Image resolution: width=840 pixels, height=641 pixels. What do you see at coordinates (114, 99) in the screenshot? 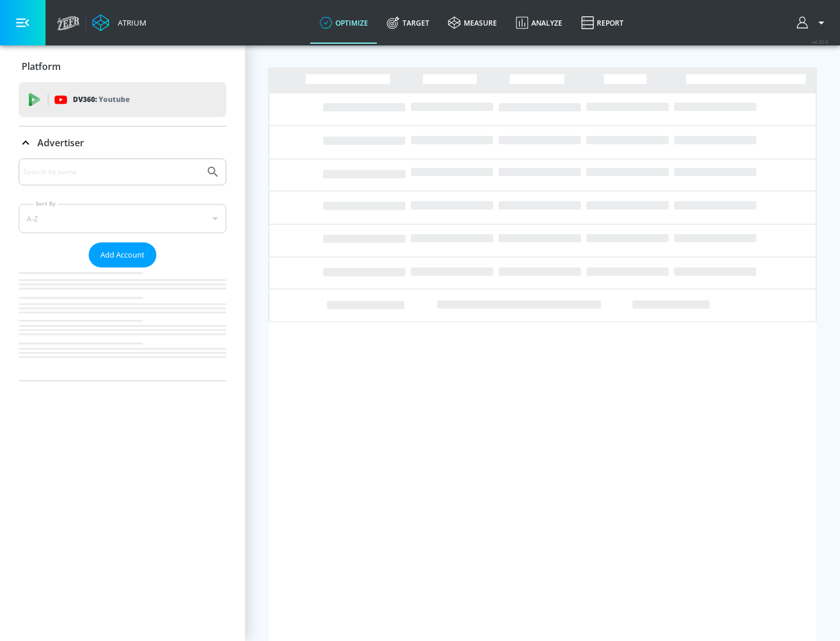
I see `p: Youtube` at bounding box center [114, 99].